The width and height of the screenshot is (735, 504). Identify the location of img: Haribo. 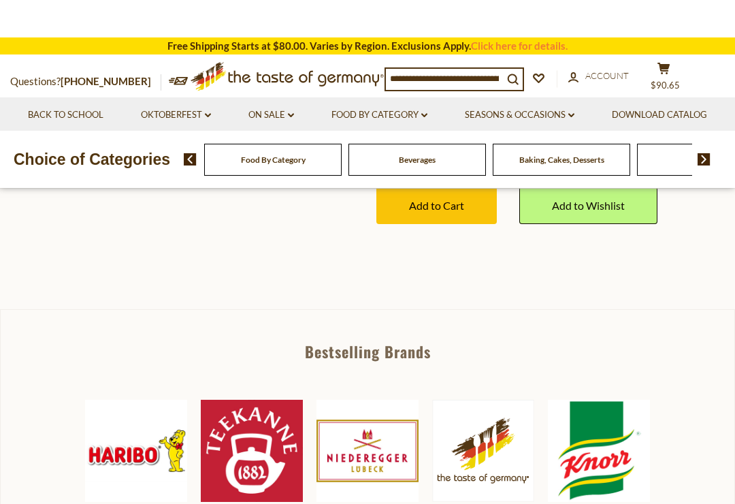
(136, 451).